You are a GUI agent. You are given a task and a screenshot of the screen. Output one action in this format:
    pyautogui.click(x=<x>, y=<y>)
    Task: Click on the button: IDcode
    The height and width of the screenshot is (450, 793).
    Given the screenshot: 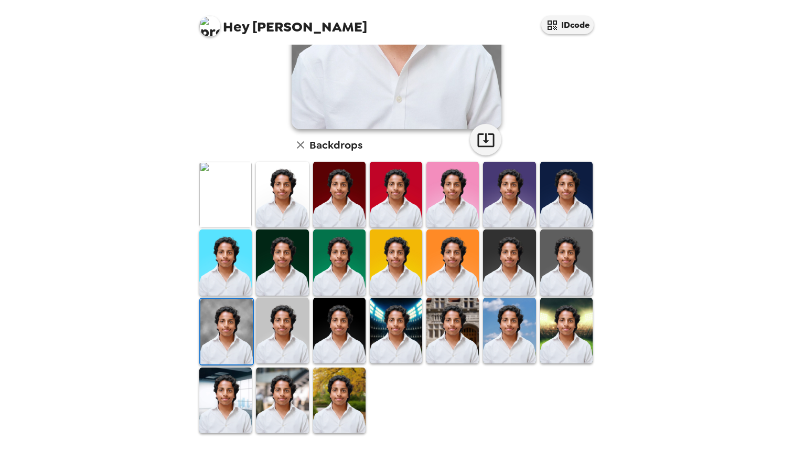 What is the action you would take?
    pyautogui.click(x=568, y=25)
    